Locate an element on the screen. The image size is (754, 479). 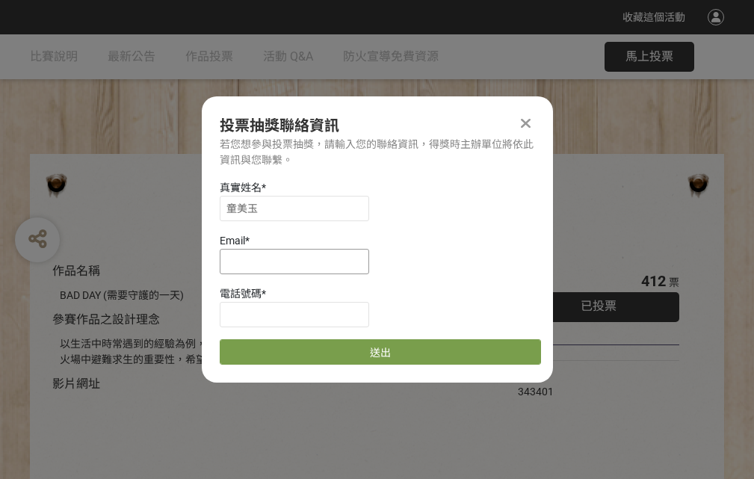
button: 馬上投票 is located at coordinates (650, 57).